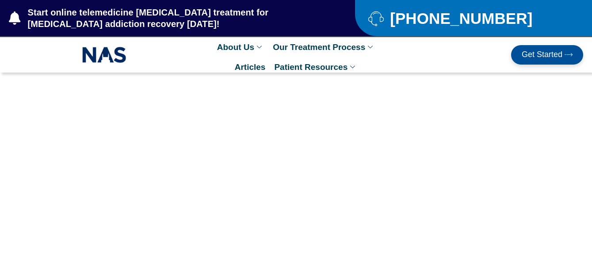 Image resolution: width=592 pixels, height=280 pixels. What do you see at coordinates (316, 67) in the screenshot?
I see `a: Patient Resources` at bounding box center [316, 67].